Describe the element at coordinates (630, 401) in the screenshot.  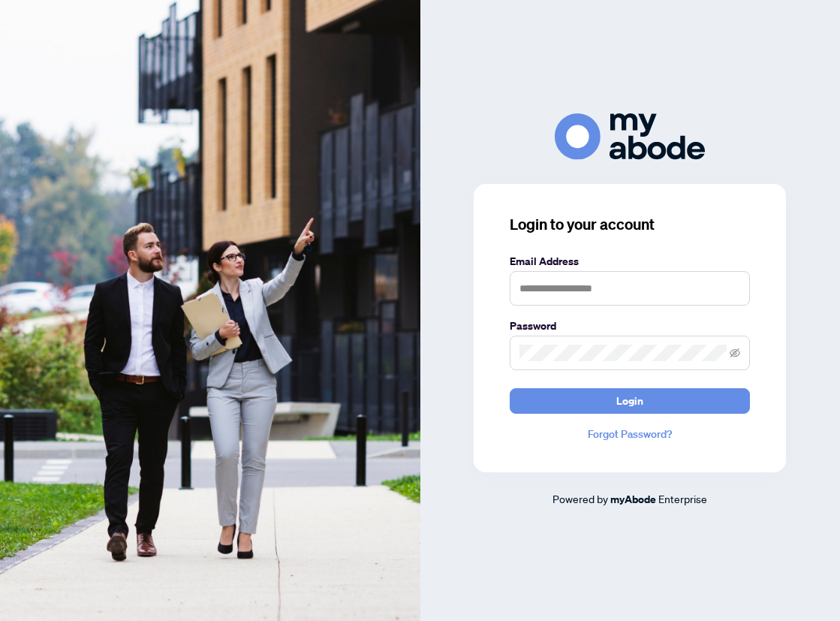
I see `button: Login` at that location.